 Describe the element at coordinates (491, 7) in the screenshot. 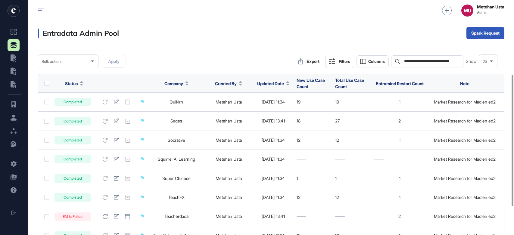

I see `strong: Metehan Usta` at that location.